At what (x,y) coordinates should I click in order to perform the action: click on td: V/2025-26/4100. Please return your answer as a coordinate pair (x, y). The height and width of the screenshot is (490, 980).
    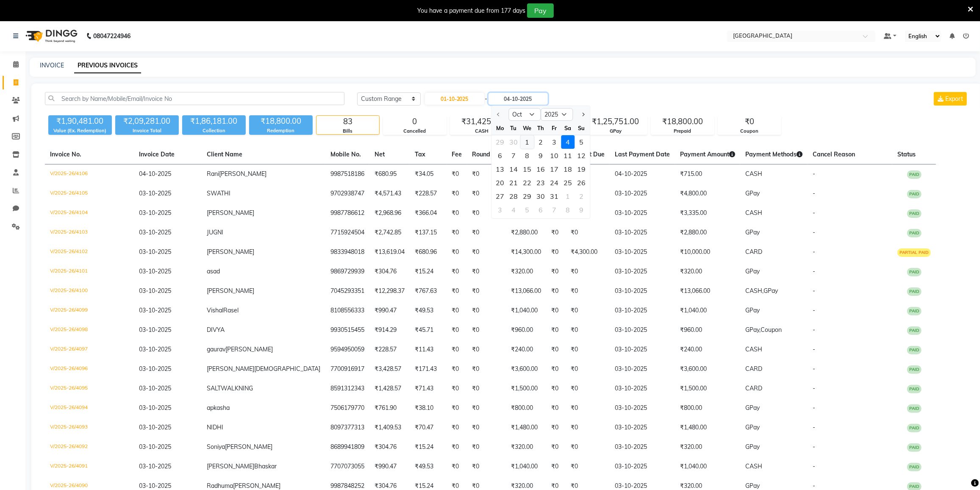
    Looking at the image, I should click on (89, 291).